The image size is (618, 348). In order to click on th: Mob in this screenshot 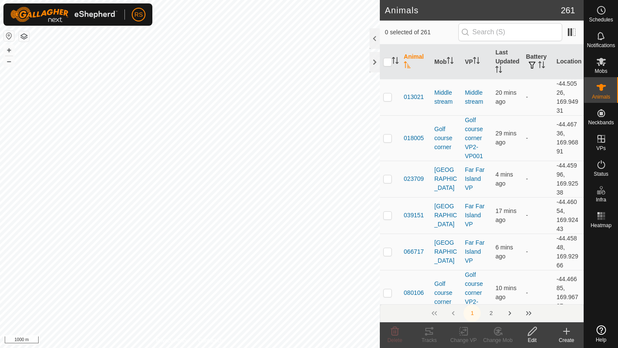, I will do `click(446, 62)`.